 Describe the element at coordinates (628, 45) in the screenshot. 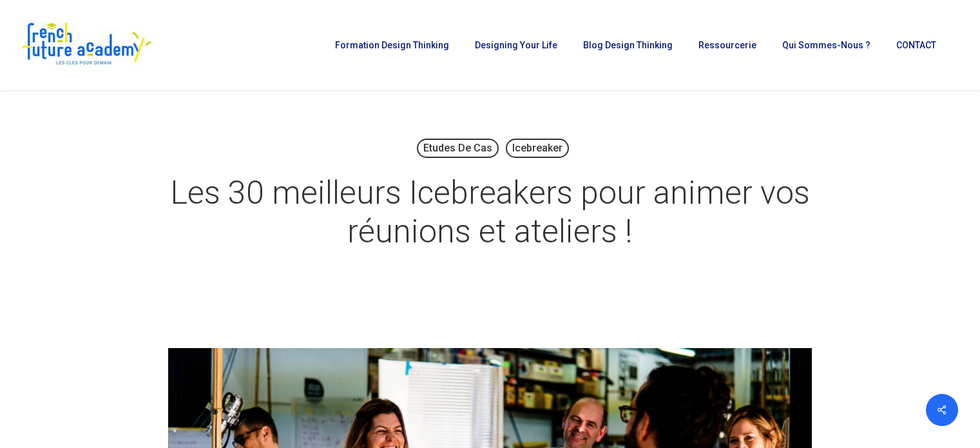

I see `a: Blog Design Thinking` at that location.